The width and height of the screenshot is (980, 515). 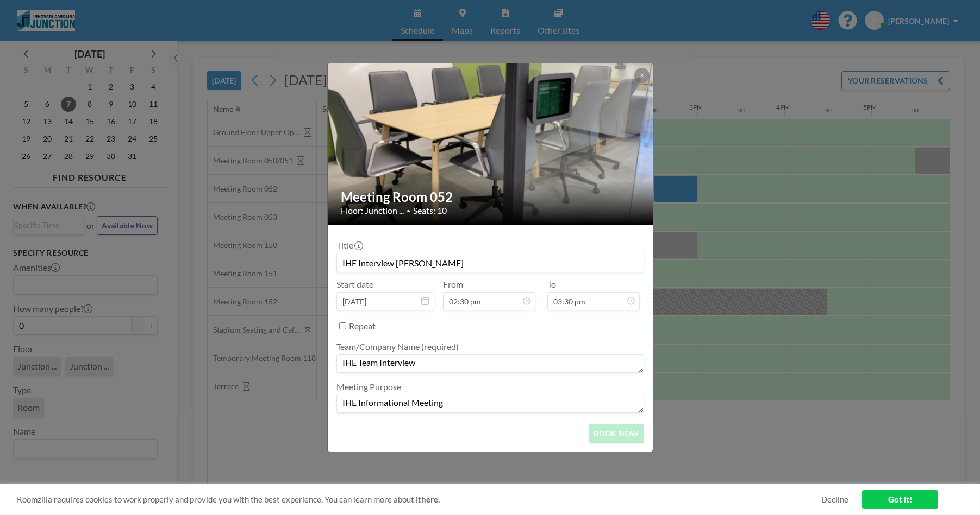 What do you see at coordinates (419, 499) in the screenshot?
I see `span: Roomzilla requires cookies to work properly and provide you with the best experience. You can lea...` at bounding box center [419, 499].